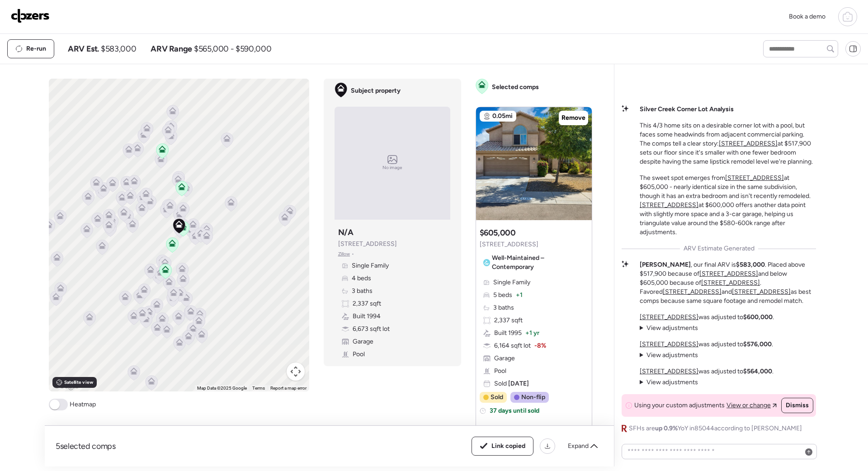 The height and width of the screenshot is (471, 868). Describe the element at coordinates (679, 406) in the screenshot. I see `span: Using your custom adjustments` at that location.